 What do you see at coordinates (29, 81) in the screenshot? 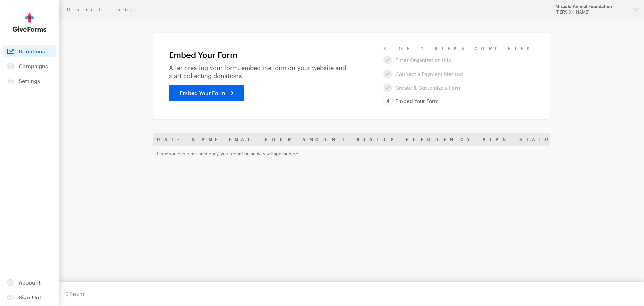
I see `a: Settings` at bounding box center [29, 81].